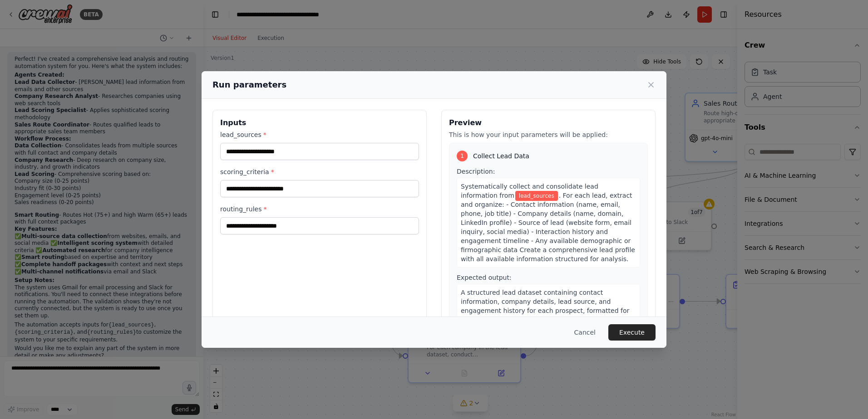 This screenshot has width=868, height=419. Describe the element at coordinates (529, 191) in the screenshot. I see `span: Systematically collect and consolidate lead information from` at that location.